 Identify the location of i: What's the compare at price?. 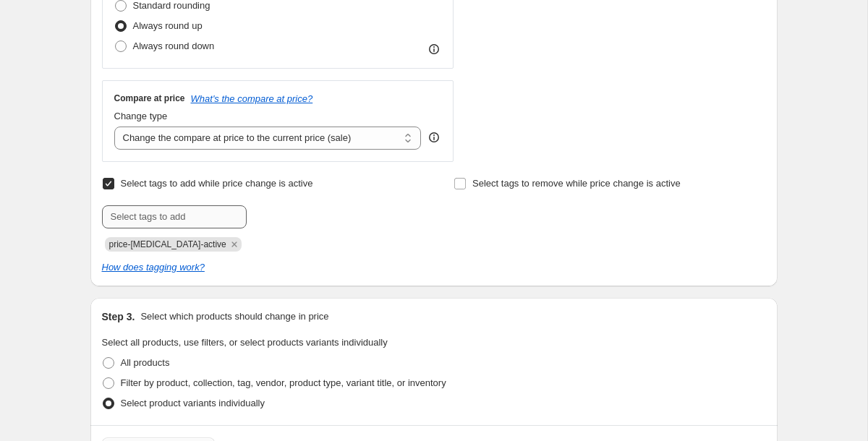
(251, 98).